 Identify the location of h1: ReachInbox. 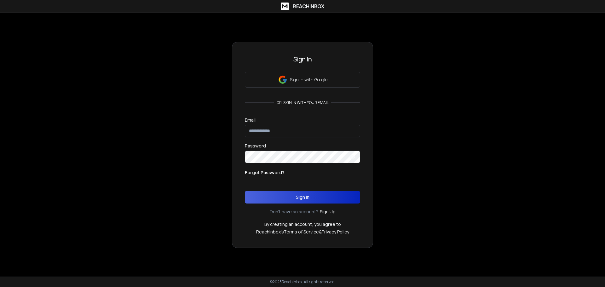
(308, 6).